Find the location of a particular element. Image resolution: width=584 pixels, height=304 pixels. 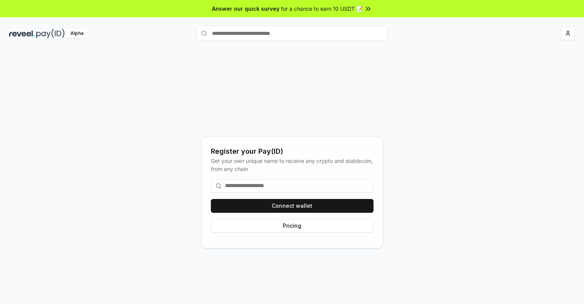

img: reveel_dark is located at coordinates (22, 33).